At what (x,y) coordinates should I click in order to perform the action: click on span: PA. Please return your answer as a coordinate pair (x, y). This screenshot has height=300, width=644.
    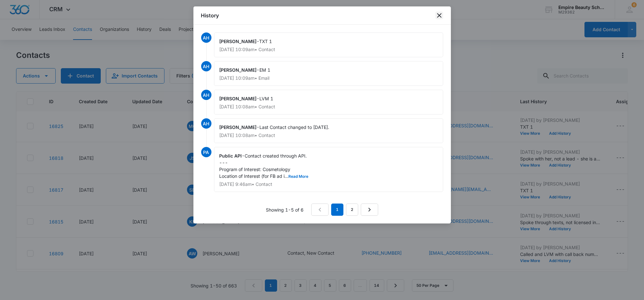
    Looking at the image, I should click on (206, 152).